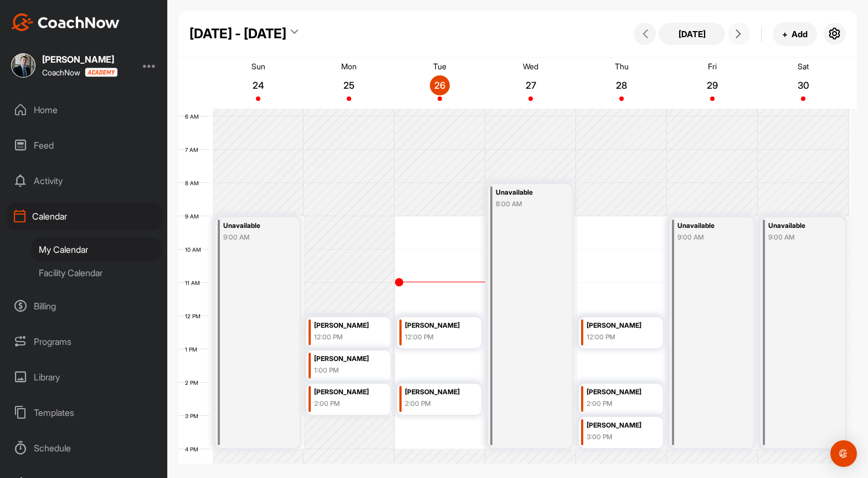  What do you see at coordinates (84, 306) in the screenshot?
I see `div: Billing` at bounding box center [84, 306].